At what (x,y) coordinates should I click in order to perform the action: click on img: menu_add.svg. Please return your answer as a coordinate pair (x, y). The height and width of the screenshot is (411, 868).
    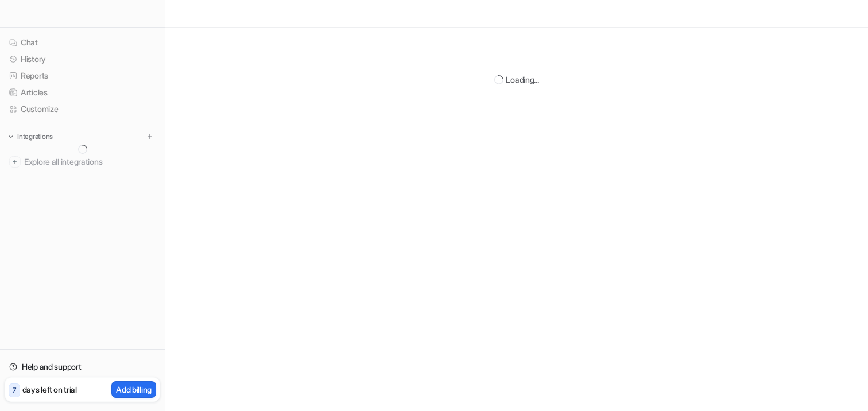
    Looking at the image, I should click on (150, 136).